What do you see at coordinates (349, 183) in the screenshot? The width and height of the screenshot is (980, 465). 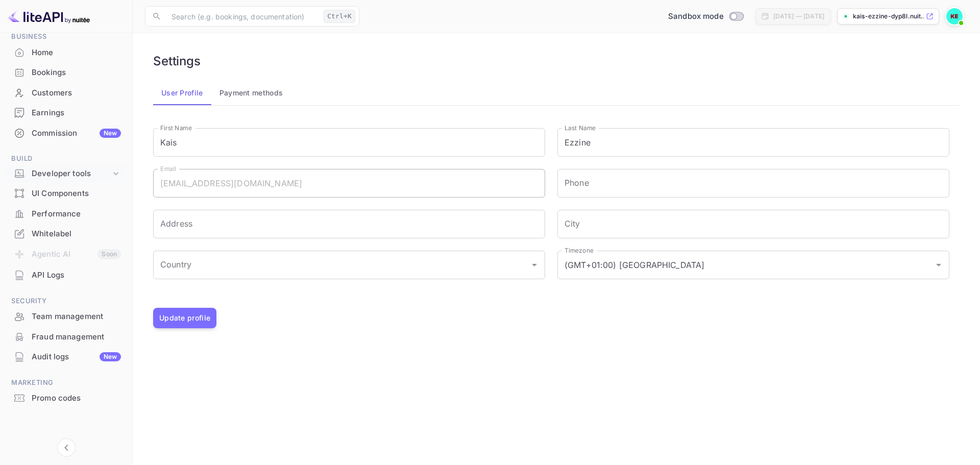 I see `input: Email` at bounding box center [349, 183].